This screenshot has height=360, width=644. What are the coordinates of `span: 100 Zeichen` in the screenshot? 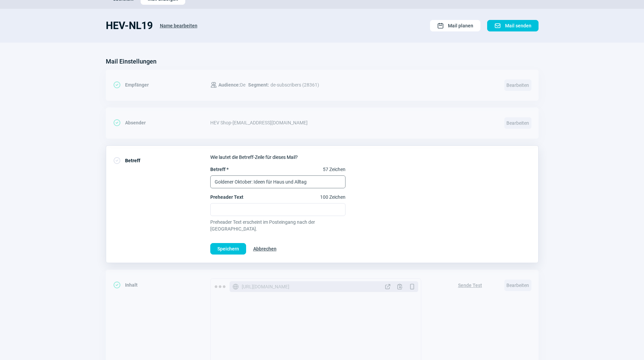 It's located at (333, 197).